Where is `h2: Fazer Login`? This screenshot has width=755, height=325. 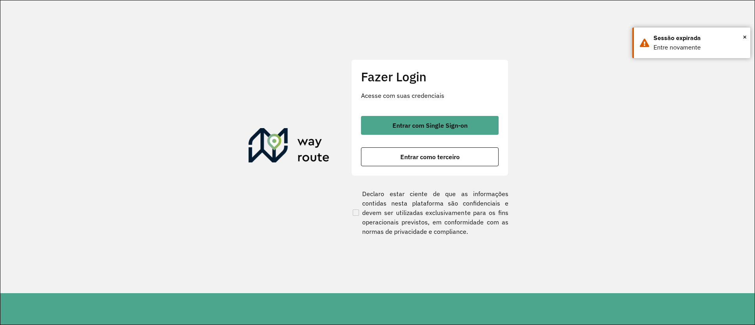
h2: Fazer Login is located at coordinates (430, 77).